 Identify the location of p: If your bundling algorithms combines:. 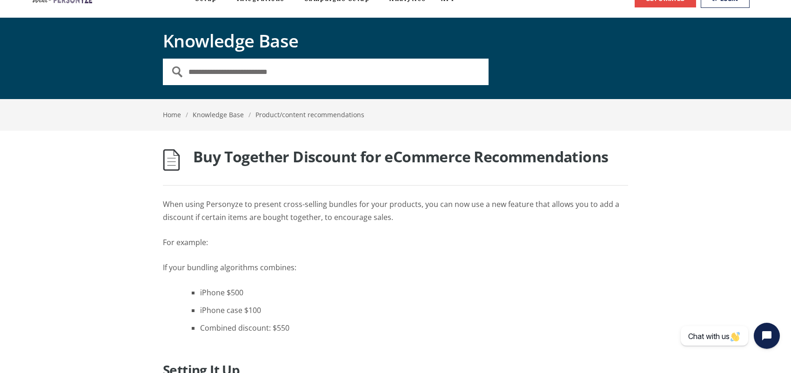
(396, 274).